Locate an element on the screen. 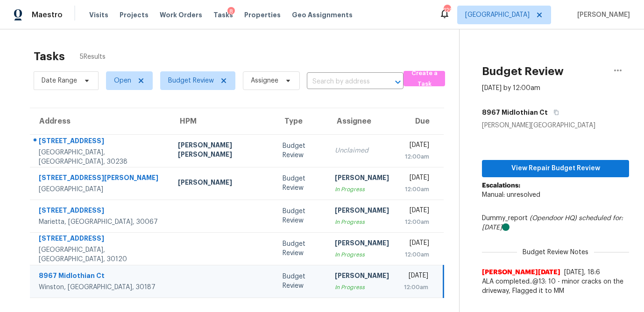  span: Visits is located at coordinates (98, 15).